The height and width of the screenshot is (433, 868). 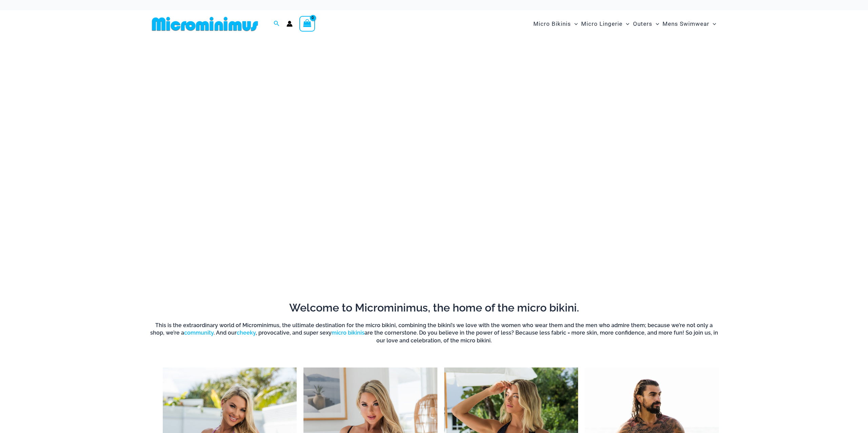 I want to click on a: Search icon link, so click(x=277, y=24).